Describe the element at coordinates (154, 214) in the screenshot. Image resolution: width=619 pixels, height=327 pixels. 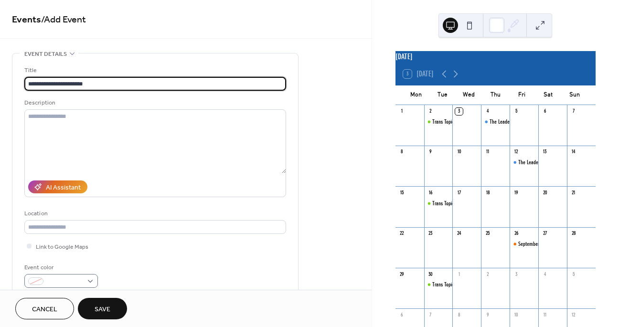
I see `div: Location` at that location.